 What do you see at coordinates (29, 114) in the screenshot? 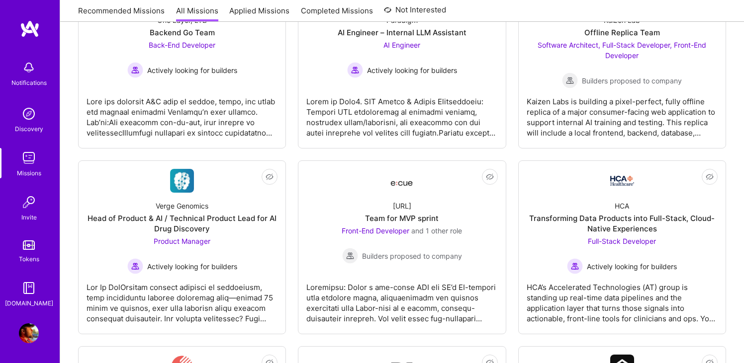
I see `img: discovery` at bounding box center [29, 114].